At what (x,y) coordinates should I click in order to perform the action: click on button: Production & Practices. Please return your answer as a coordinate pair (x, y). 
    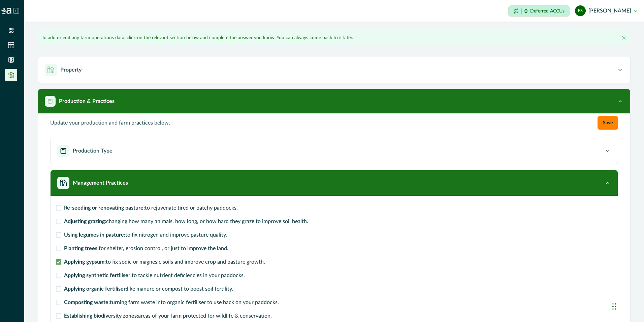
    Looking at the image, I should click on (334, 101).